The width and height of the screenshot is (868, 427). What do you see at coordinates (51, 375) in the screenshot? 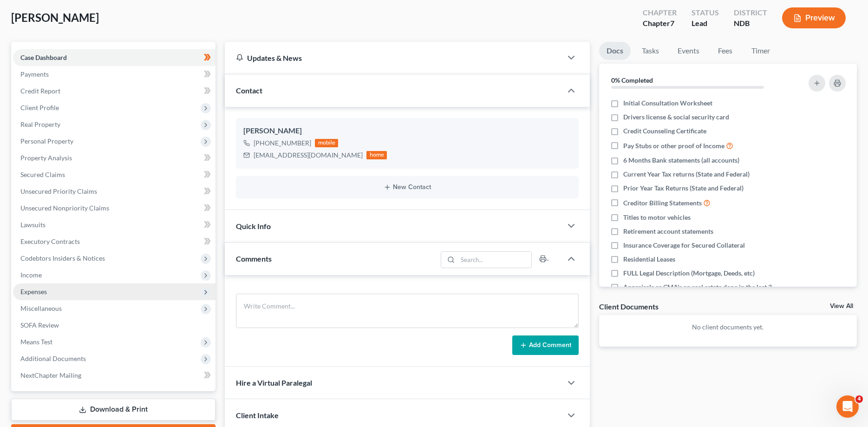
I see `span: NextChapter Mailing` at bounding box center [51, 375].